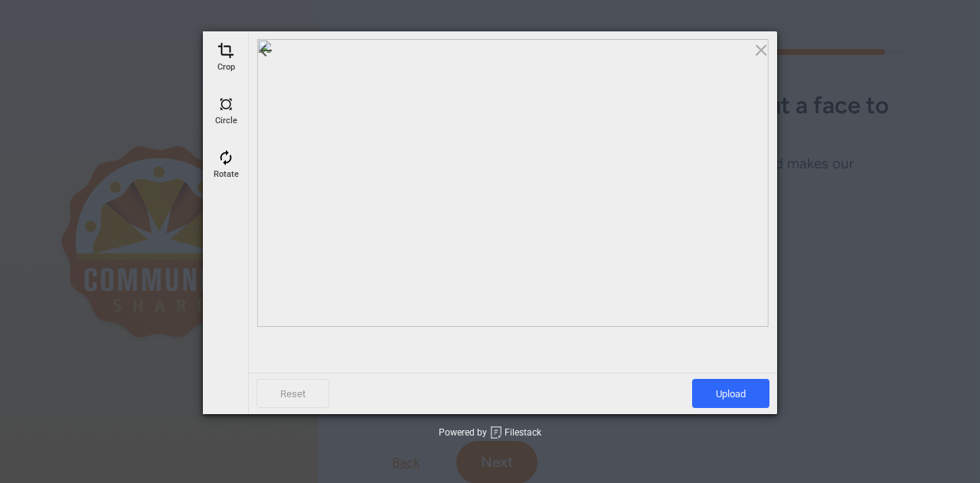 This screenshot has width=980, height=483. I want to click on div: Rotate, so click(226, 165).